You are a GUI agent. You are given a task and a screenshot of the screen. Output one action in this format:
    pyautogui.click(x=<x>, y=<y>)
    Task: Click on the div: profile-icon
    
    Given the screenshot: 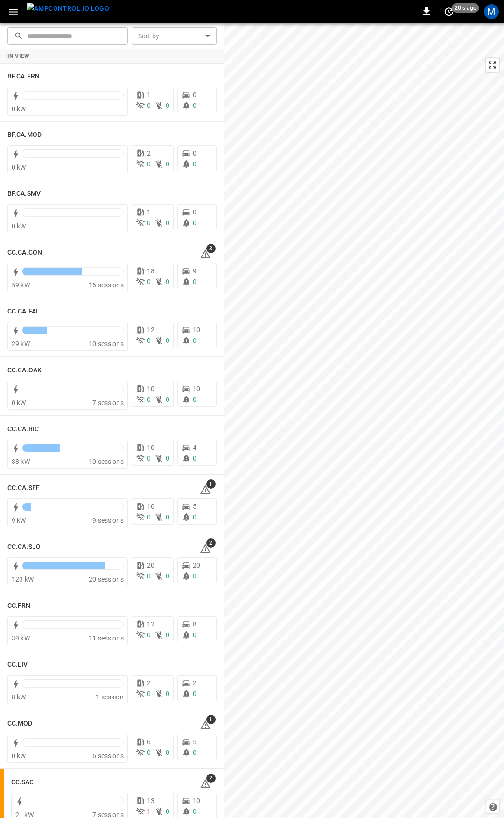 What is the action you would take?
    pyautogui.click(x=491, y=12)
    